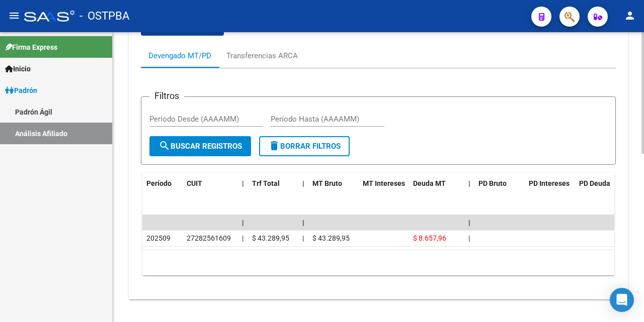 The image size is (644, 322). Describe the element at coordinates (31, 47) in the screenshot. I see `span: Firma Express` at that location.